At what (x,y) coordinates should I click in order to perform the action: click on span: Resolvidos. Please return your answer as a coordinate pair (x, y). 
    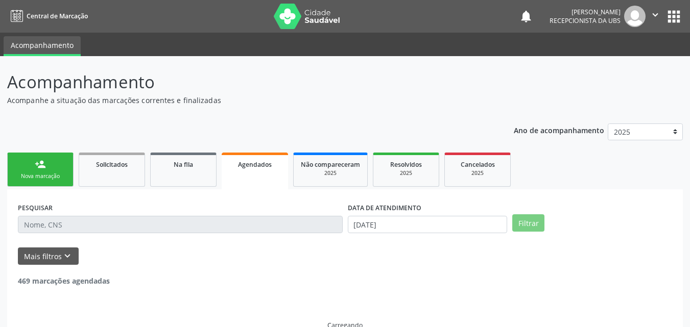
    Looking at the image, I should click on (406, 164).